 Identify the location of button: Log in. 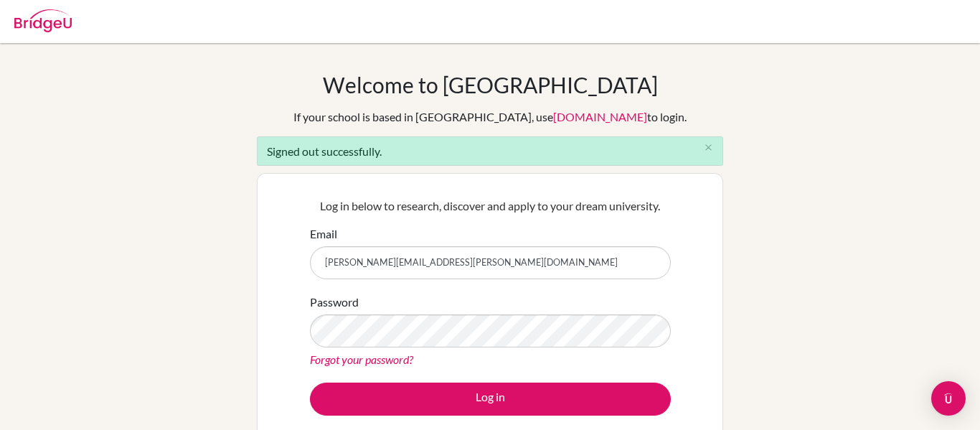
(490, 399).